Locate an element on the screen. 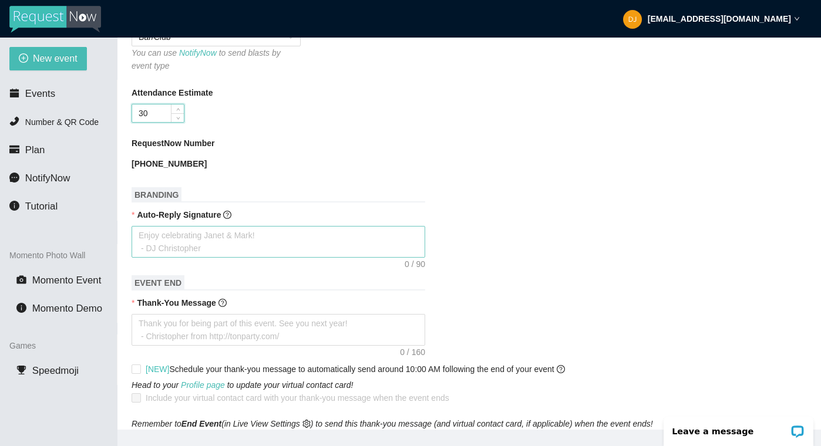 This screenshot has height=446, width=821. span: Momento Demo is located at coordinates (67, 308).